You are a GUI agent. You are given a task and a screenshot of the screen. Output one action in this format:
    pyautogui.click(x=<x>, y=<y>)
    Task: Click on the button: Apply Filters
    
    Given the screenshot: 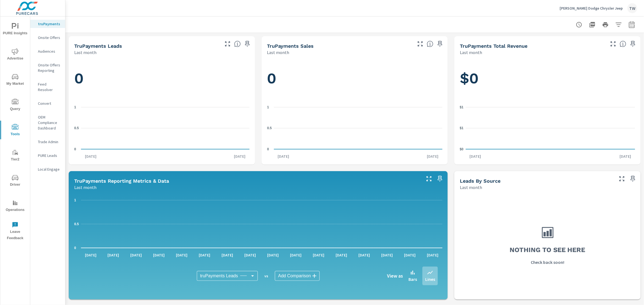 What is the action you would take?
    pyautogui.click(x=619, y=25)
    